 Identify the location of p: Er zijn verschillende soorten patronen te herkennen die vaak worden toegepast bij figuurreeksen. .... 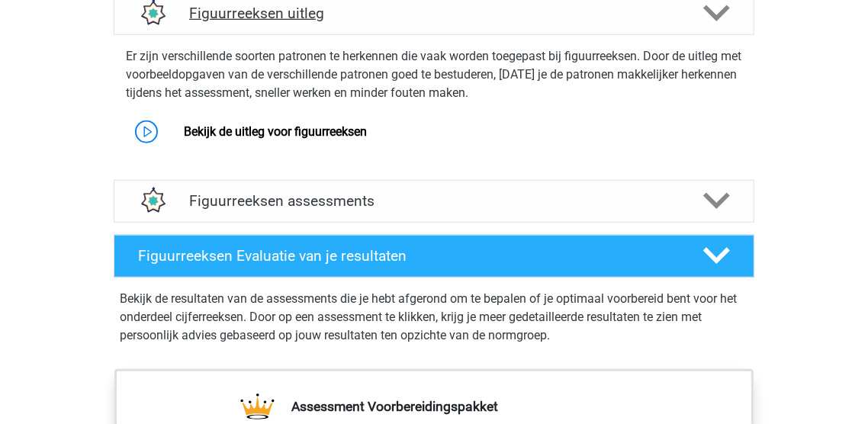
(434, 75).